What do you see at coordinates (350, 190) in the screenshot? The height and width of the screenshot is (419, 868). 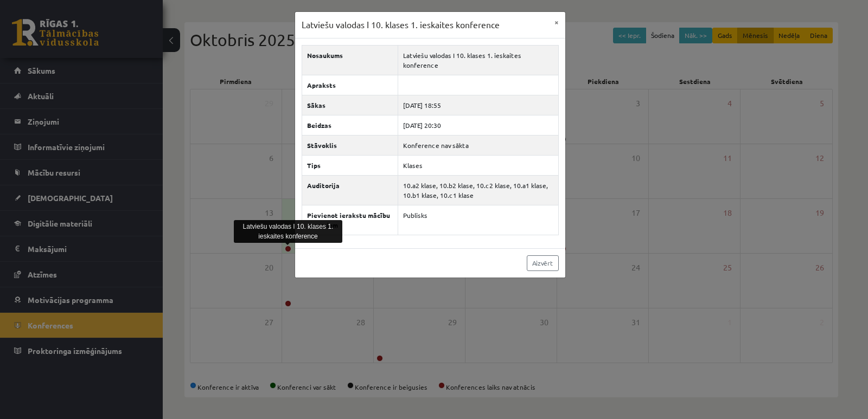 I see `th: Auditorija` at bounding box center [350, 190].